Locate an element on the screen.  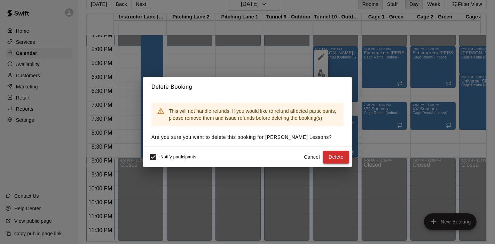
div: This will not handle refunds. If you would like to refund affected participants, please remove th... is located at coordinates (253, 115).